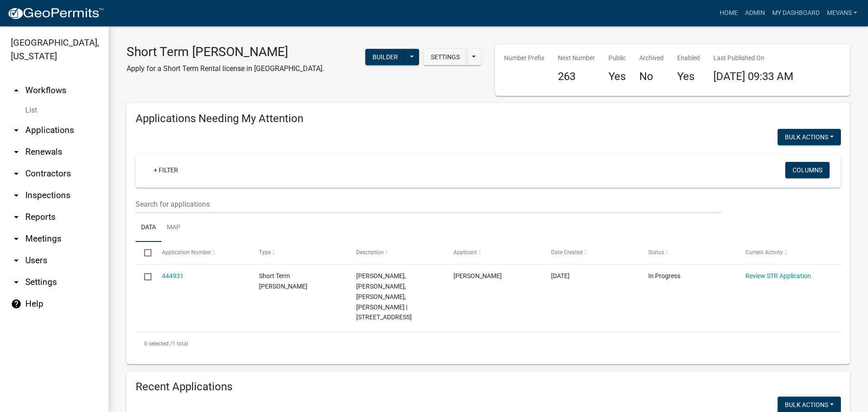 Image resolution: width=868 pixels, height=412 pixels. I want to click on h4: No, so click(652, 76).